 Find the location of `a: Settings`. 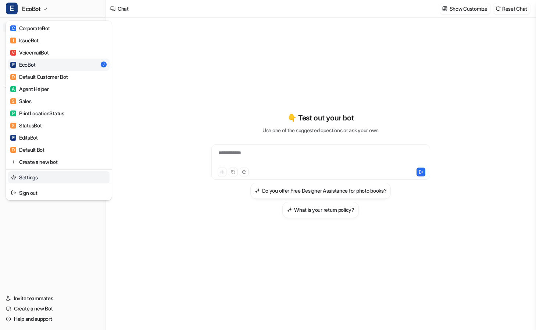

a: Settings is located at coordinates (59, 177).